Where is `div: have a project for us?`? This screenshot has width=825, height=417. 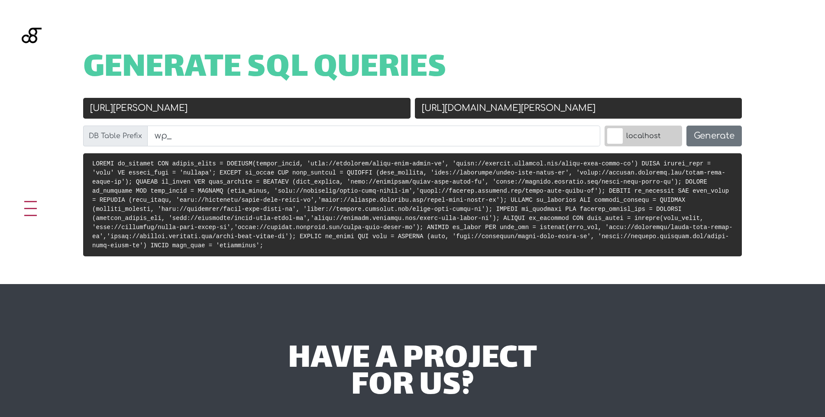 div: have a project for us? is located at coordinates (412, 373).